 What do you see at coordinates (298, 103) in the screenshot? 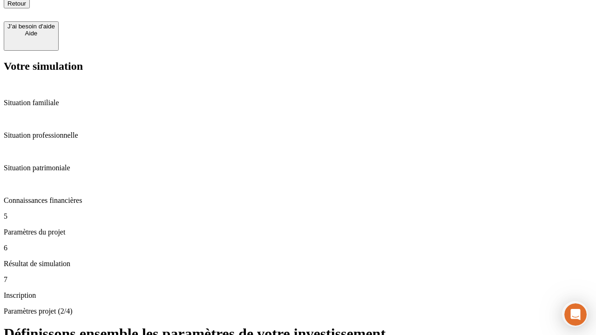
I see `p: Situation familiale` at bounding box center [298, 103].